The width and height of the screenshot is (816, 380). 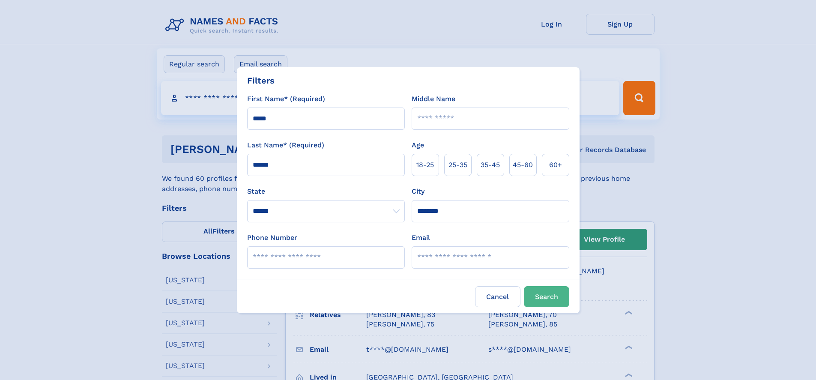 I want to click on div: Filters, so click(x=261, y=81).